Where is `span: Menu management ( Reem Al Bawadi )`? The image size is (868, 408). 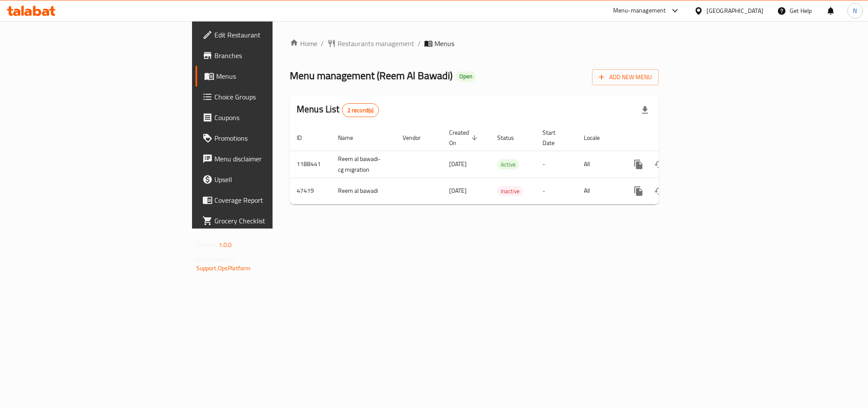
span: Menu management ( Reem Al Bawadi ) is located at coordinates (371, 75).